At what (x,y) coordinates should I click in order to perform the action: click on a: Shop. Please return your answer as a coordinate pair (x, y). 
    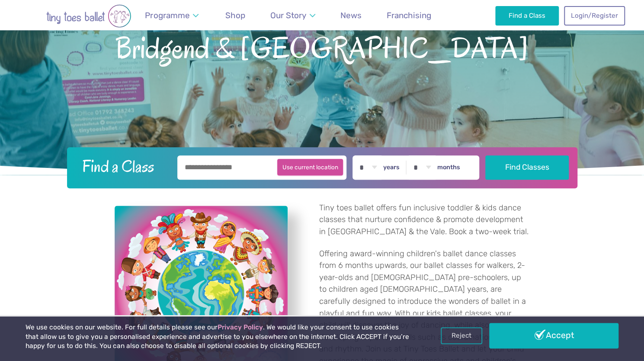
    Looking at the image, I should click on (236, 15).